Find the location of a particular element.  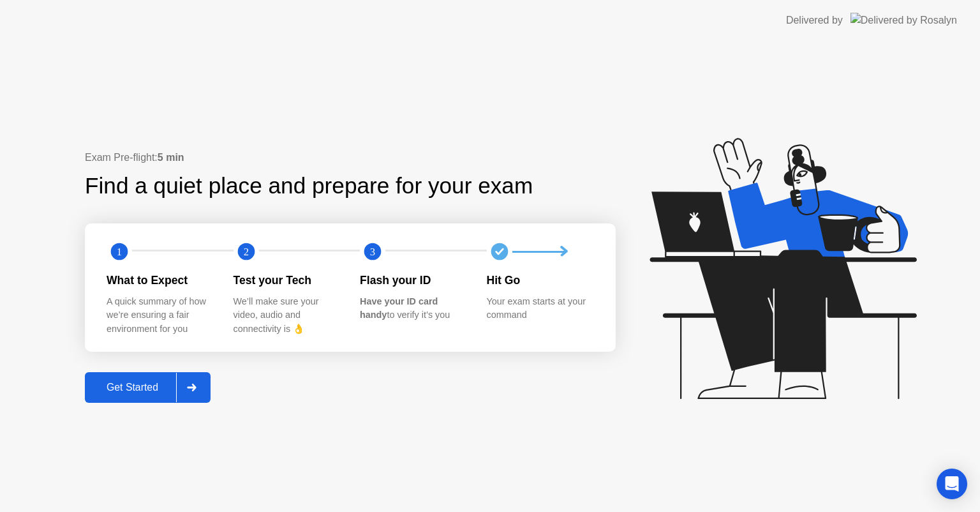

div: Your exam starts at your command is located at coordinates (540, 308).